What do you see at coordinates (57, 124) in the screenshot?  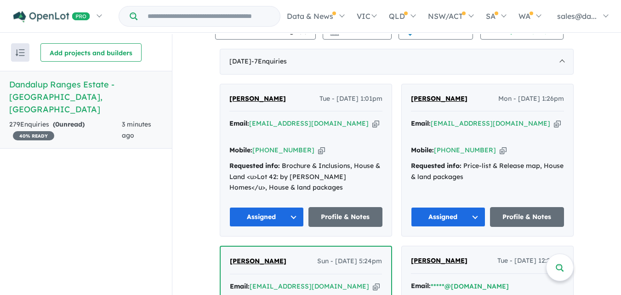 I see `span: 0` at bounding box center [57, 124].